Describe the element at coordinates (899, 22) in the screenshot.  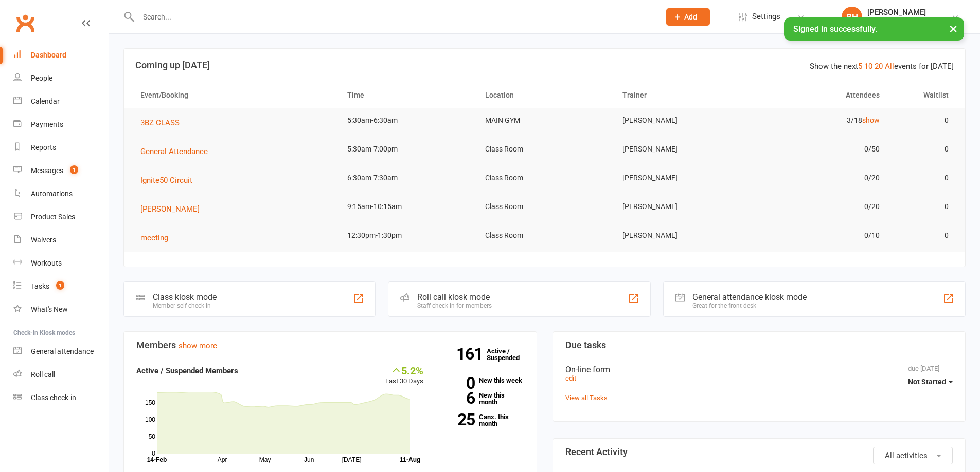
I see `div: B Transformed Gym` at that location.